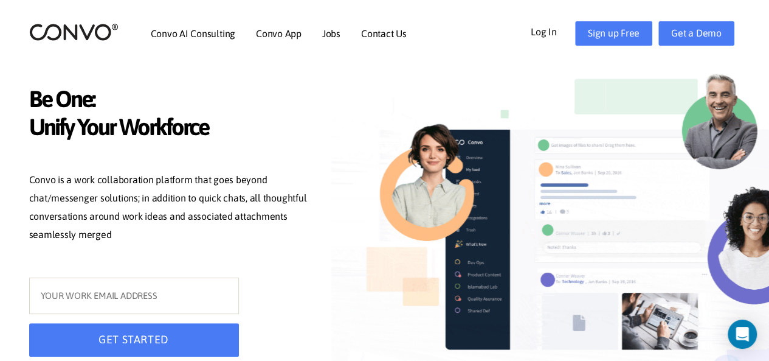 This screenshot has width=769, height=361. What do you see at coordinates (279, 33) in the screenshot?
I see `a: Convo App` at bounding box center [279, 33].